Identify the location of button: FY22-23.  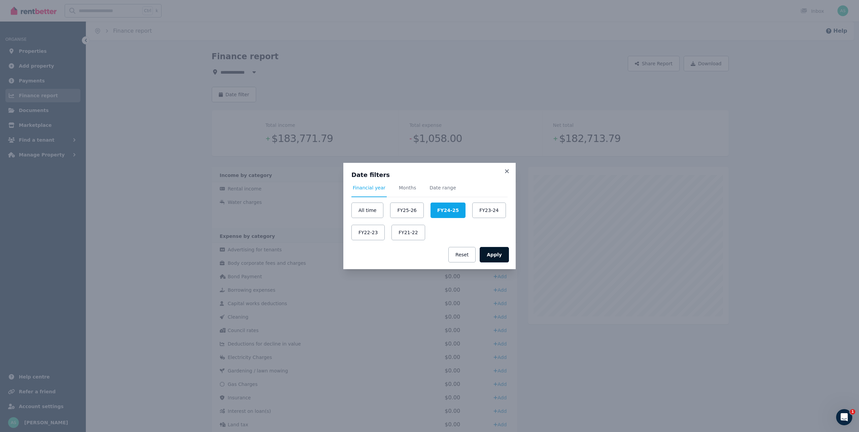
(368, 232).